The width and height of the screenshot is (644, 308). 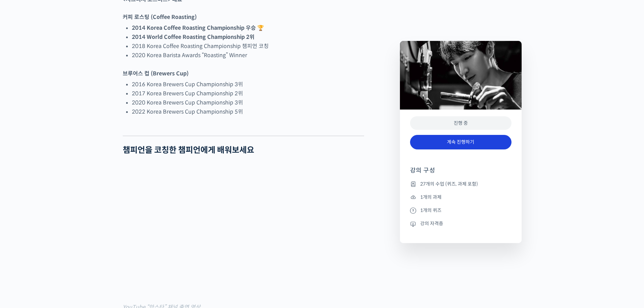 I want to click on li: 2020 Korea Barista Awards “Roasting” Winner, so click(x=248, y=55).